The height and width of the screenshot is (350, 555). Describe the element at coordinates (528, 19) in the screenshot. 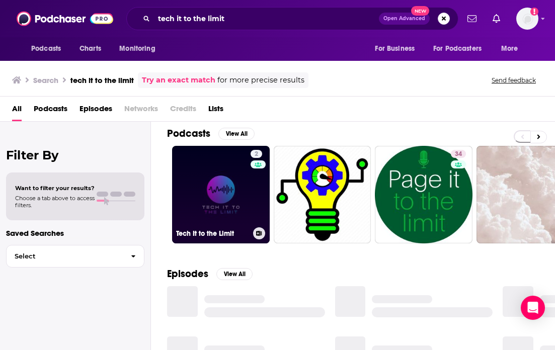

I see `img: User Profile` at that location.